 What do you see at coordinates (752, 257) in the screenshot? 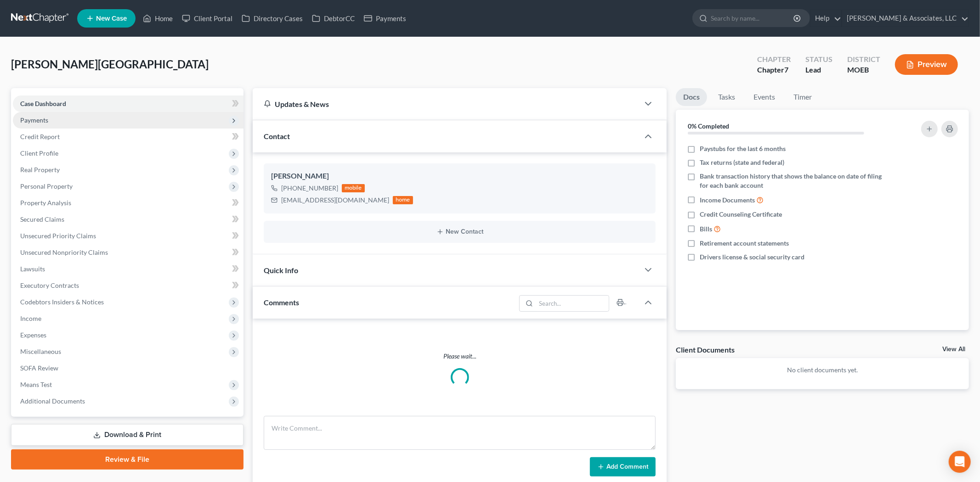
I see `span: Drivers license & social security card` at bounding box center [752, 257].